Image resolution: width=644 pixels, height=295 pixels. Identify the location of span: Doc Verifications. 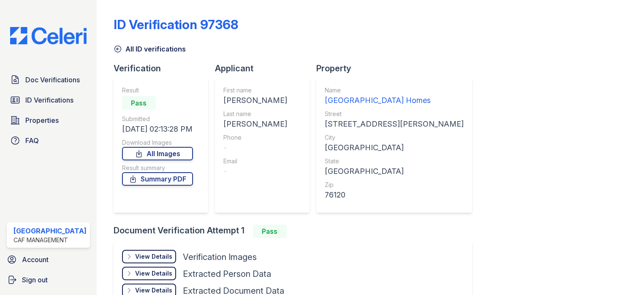
(52, 80).